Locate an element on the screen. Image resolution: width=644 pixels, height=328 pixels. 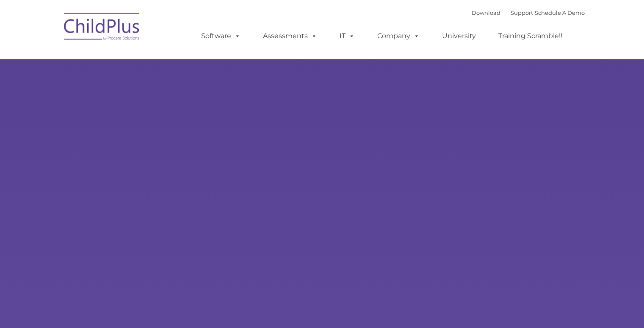
a: Assessments is located at coordinates (290, 36).